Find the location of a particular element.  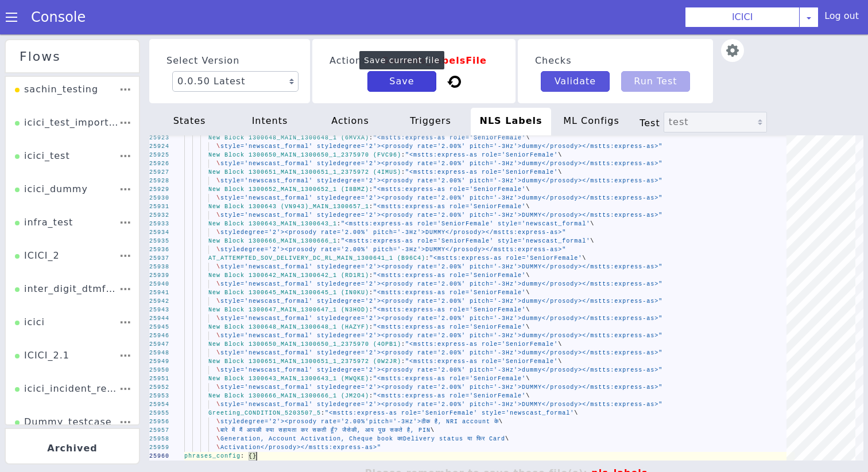

span: Greeting_CONDITION_5203507_5 is located at coordinates (265, 379).